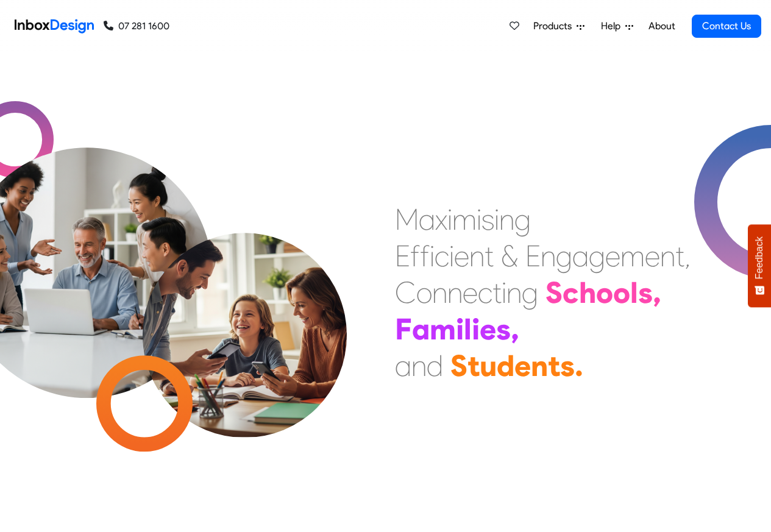  What do you see at coordinates (759, 266) in the screenshot?
I see `button: Feedback - Show survey` at bounding box center [759, 266].